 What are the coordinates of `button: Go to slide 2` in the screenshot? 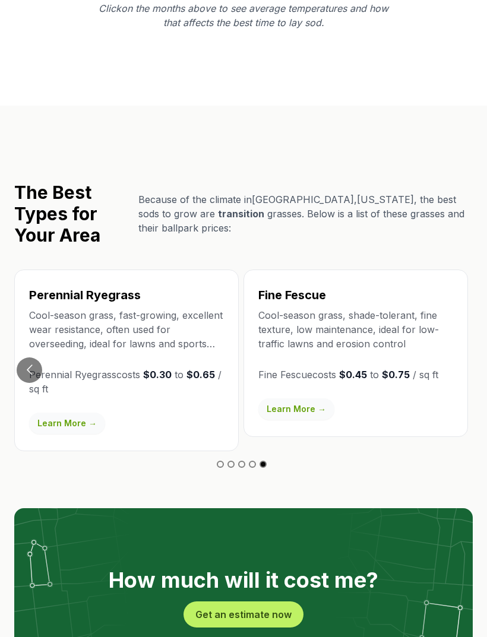 It's located at (231, 464).